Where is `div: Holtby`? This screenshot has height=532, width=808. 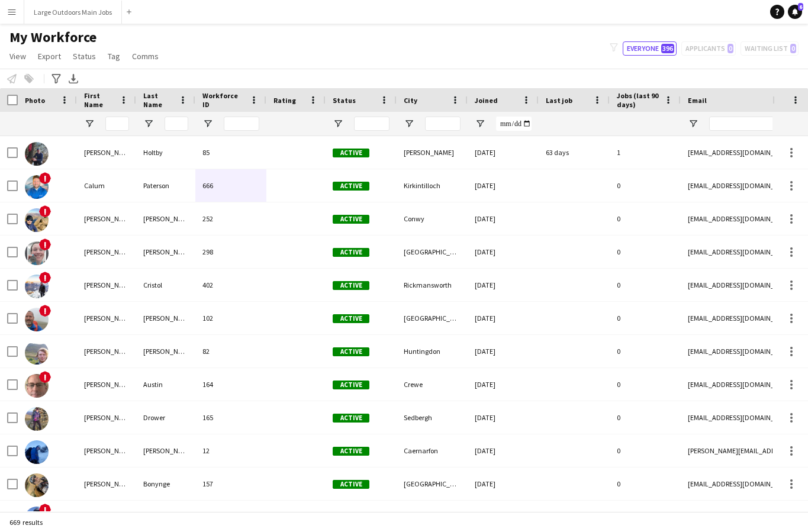 div: Holtby is located at coordinates (166, 152).